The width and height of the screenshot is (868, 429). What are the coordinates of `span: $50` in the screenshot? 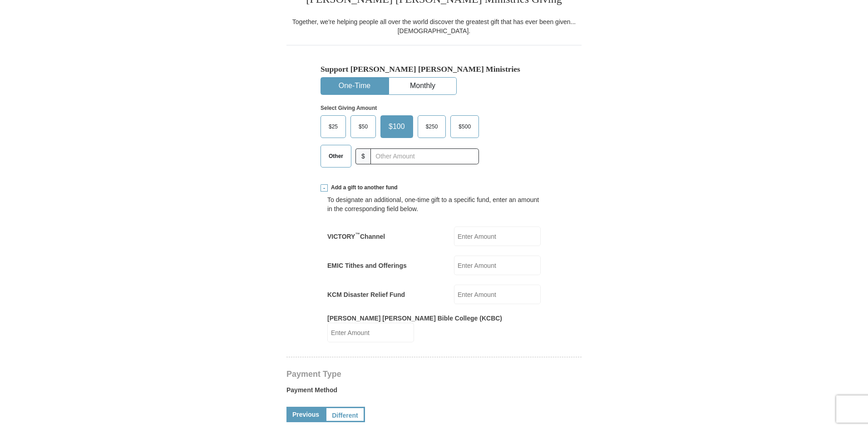 It's located at (363, 127).